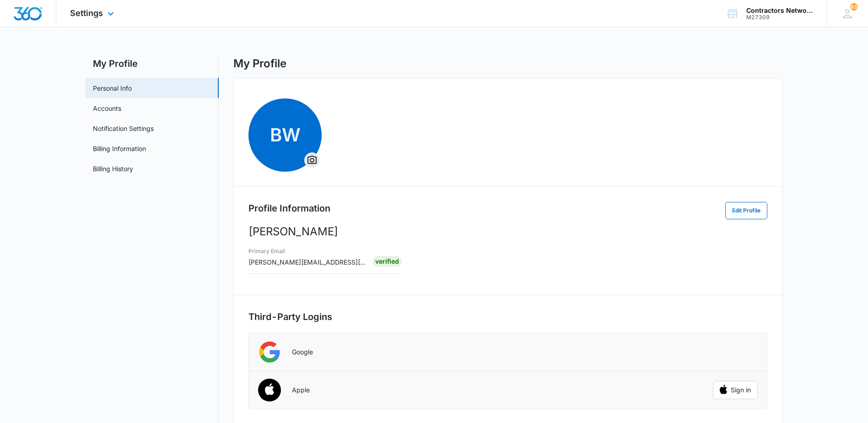 The height and width of the screenshot is (423, 868). I want to click on h2: Profile Information, so click(289, 208).